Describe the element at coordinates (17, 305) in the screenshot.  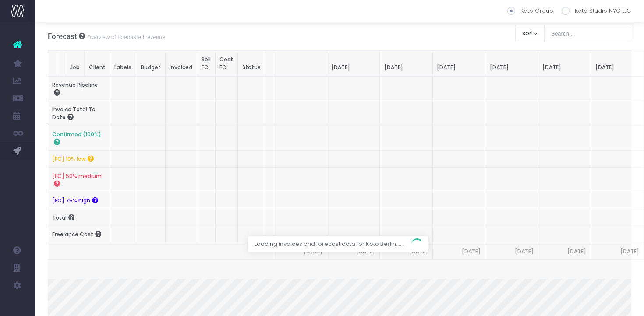
I see `img: images/default_profile_image.png` at that location.